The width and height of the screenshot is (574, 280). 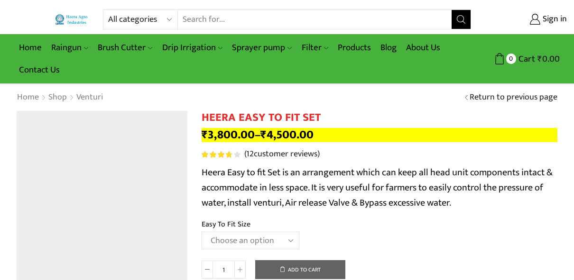 I want to click on a: About Us, so click(x=423, y=47).